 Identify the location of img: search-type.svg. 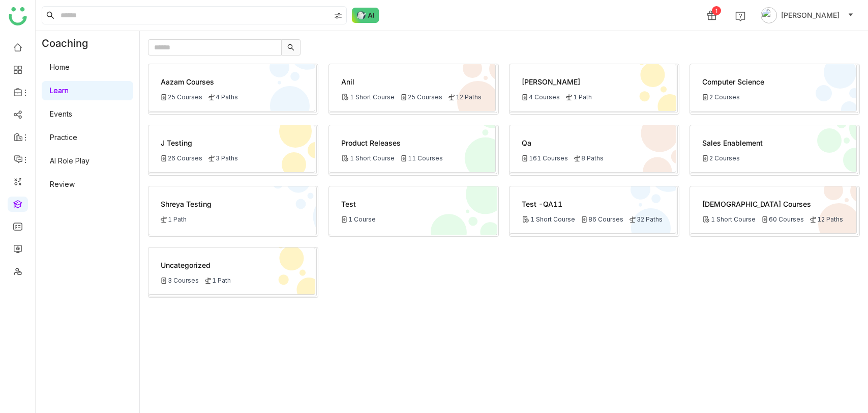
(338, 16).